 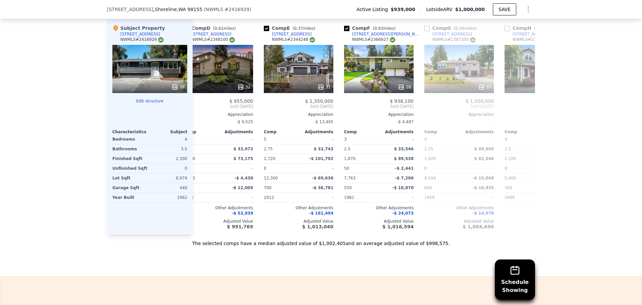 I want to click on span: -$ 161,494, so click(x=321, y=213).